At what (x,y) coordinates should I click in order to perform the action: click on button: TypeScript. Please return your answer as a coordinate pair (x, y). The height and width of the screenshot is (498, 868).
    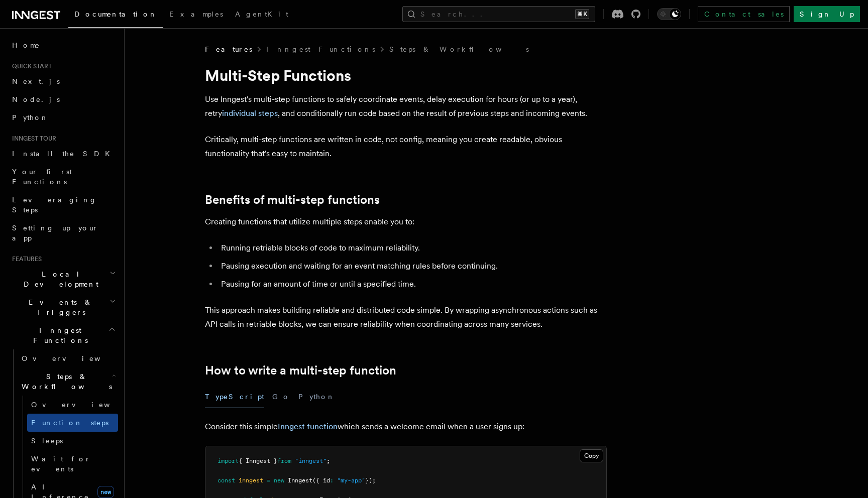
    Looking at the image, I should click on (235, 397).